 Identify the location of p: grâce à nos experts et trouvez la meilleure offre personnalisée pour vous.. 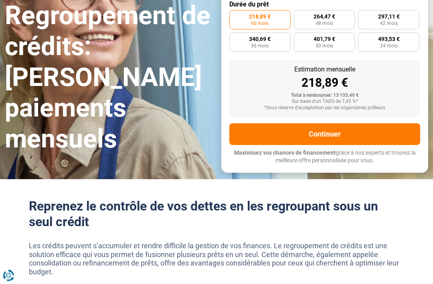
(325, 157).